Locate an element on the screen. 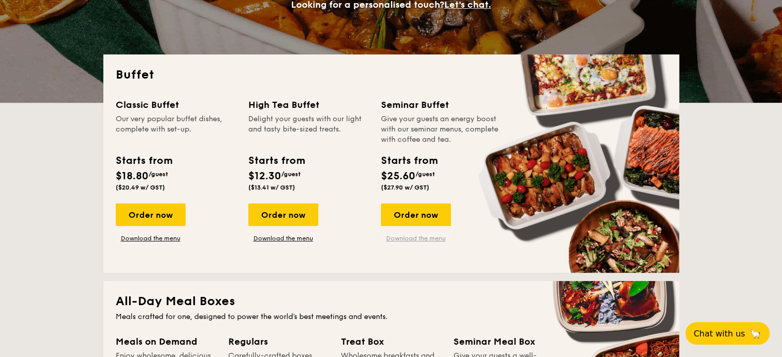  h2: All-Day Meal Boxes is located at coordinates (391, 302).